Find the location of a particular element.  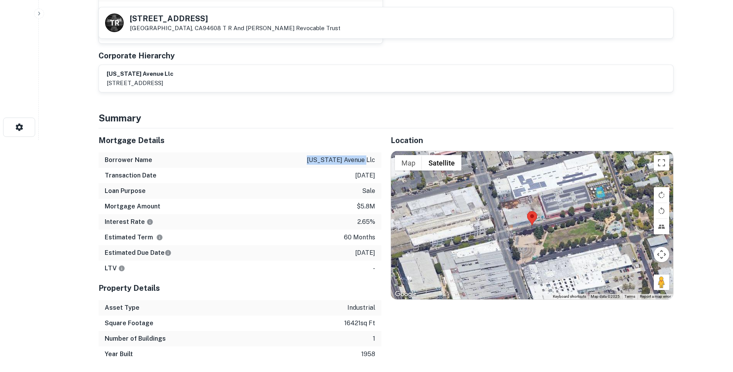

h5: Location is located at coordinates (532, 140).